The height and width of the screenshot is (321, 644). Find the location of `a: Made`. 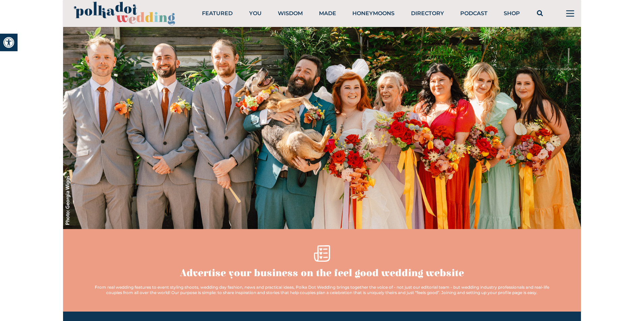

a: Made is located at coordinates (327, 13).